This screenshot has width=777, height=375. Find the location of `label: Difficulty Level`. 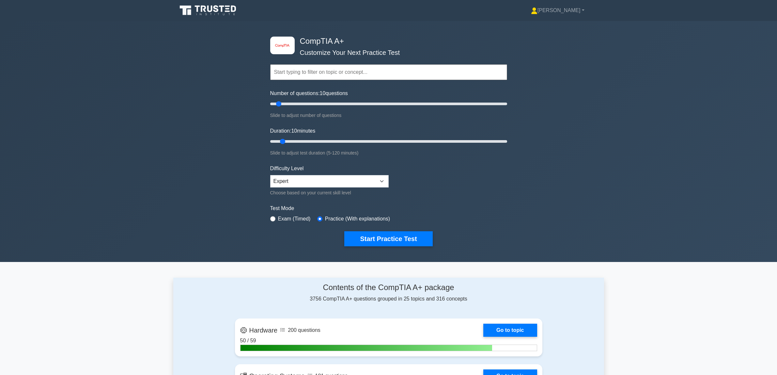

label: Difficulty Level is located at coordinates (287, 168).